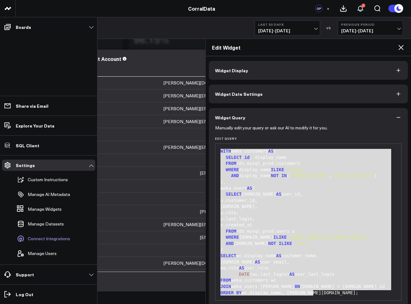 The image size is (411, 304). I want to click on span: WITH, so click(226, 151).